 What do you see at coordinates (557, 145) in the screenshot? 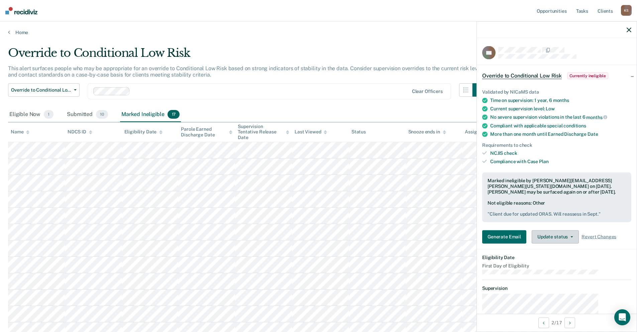
I see `div: Requirements to check` at bounding box center [557, 145].